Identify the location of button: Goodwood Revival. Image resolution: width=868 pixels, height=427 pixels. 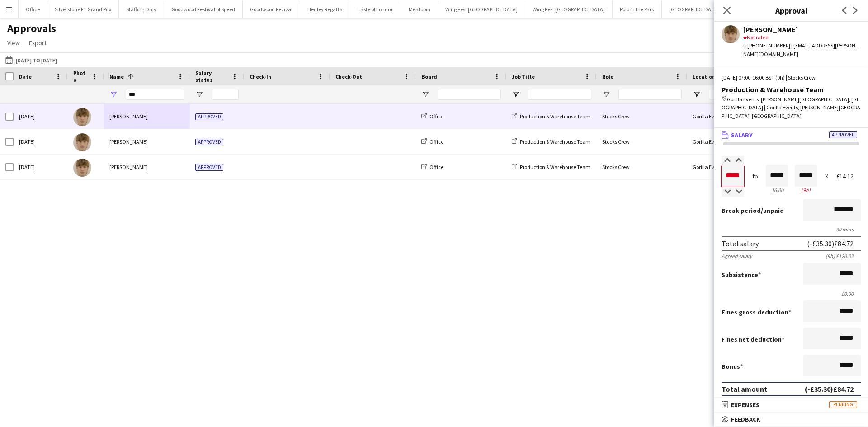
(271, 9).